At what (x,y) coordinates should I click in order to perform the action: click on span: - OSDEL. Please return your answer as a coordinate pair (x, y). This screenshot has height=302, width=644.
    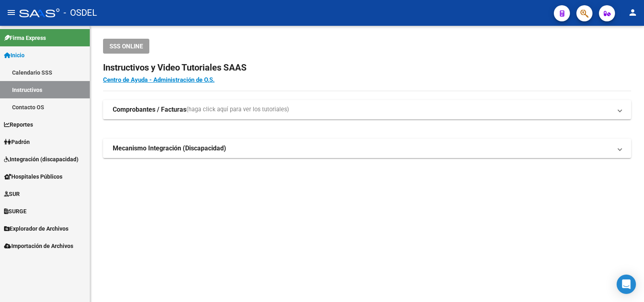
    Looking at the image, I should click on (80, 13).